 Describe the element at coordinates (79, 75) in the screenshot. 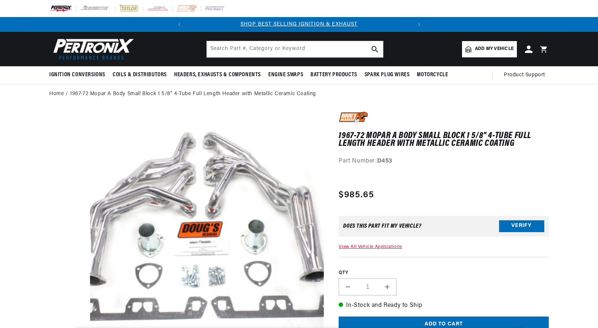

I see `summary: Ignition Conversions` at that location.